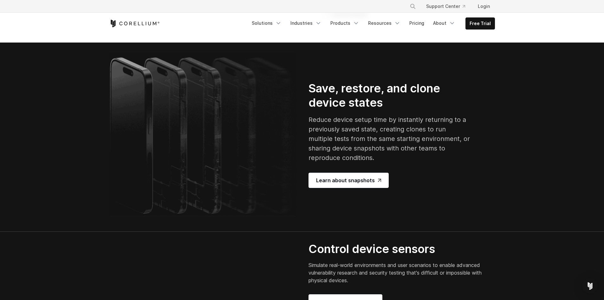 The image size is (604, 300). What do you see at coordinates (348, 180) in the screenshot?
I see `span: Learn about snapshots` at bounding box center [348, 180].